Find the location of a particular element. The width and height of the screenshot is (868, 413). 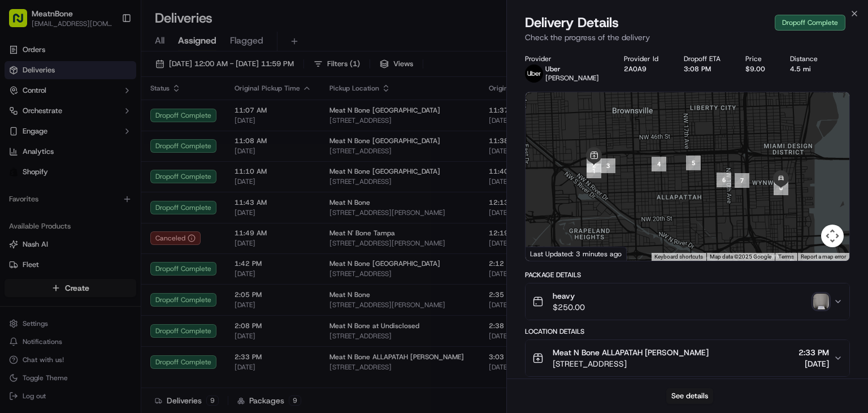

span: Map data ©2025 Google is located at coordinates (740, 256).